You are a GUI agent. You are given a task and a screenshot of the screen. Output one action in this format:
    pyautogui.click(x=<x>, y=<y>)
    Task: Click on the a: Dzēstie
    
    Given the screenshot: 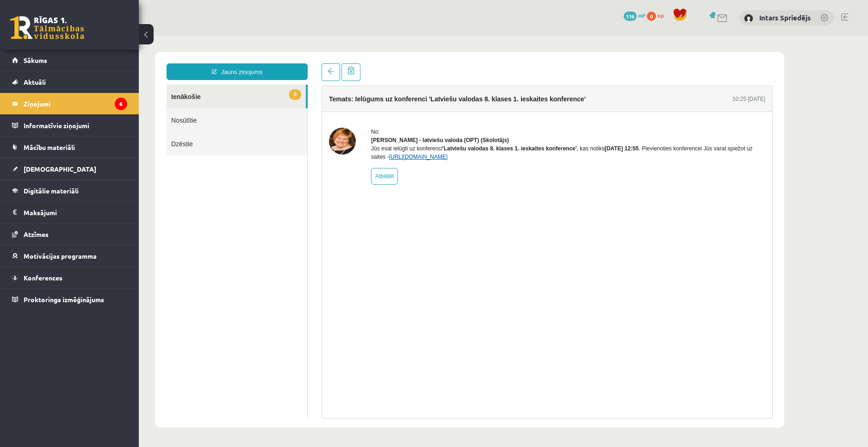 What is the action you would take?
    pyautogui.click(x=98, y=108)
    